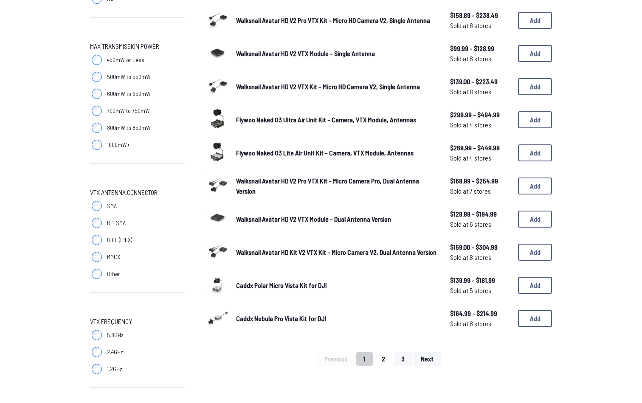 The width and height of the screenshot is (642, 403). Describe the element at coordinates (97, 369) in the screenshot. I see `input: 1.2GHz` at that location.